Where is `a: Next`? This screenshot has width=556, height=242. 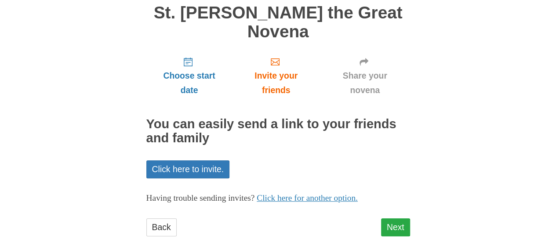
a: Next is located at coordinates (396, 227).